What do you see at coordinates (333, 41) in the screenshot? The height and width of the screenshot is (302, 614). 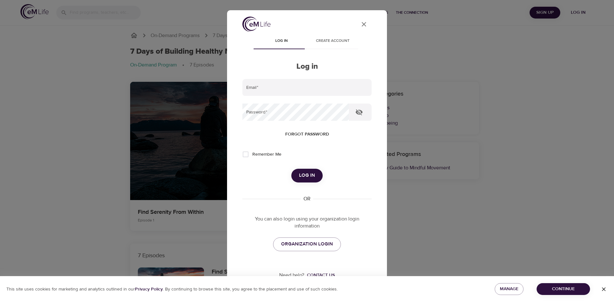 I see `span: Create account` at bounding box center [333, 41].